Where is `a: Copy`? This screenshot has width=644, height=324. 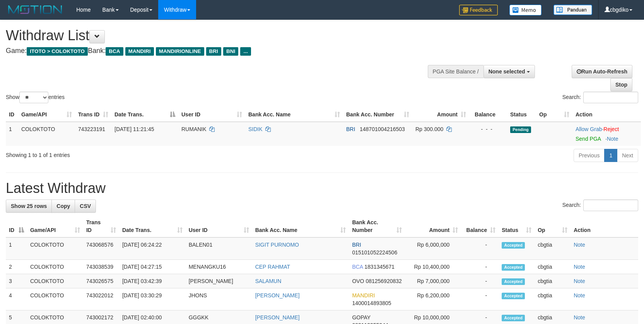 a: Copy is located at coordinates (63, 206).